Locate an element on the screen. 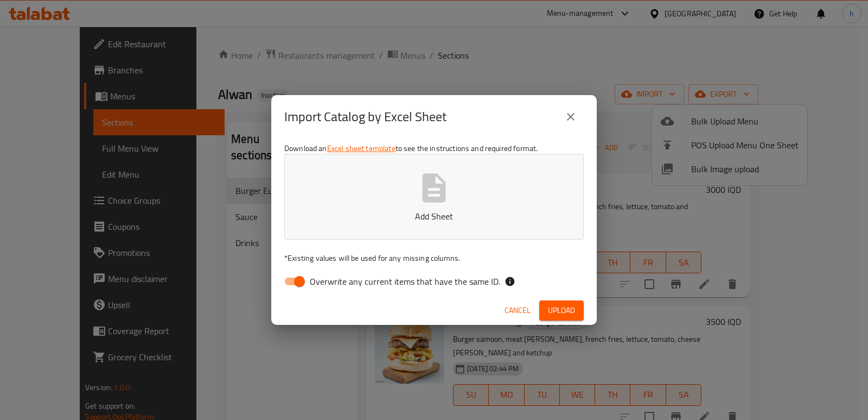  button: close is located at coordinates (571, 117).